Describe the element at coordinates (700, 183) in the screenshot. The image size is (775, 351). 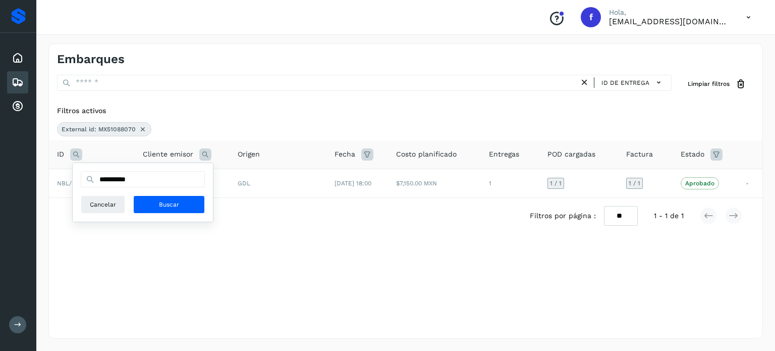
I see `p: Aprobado` at that location.